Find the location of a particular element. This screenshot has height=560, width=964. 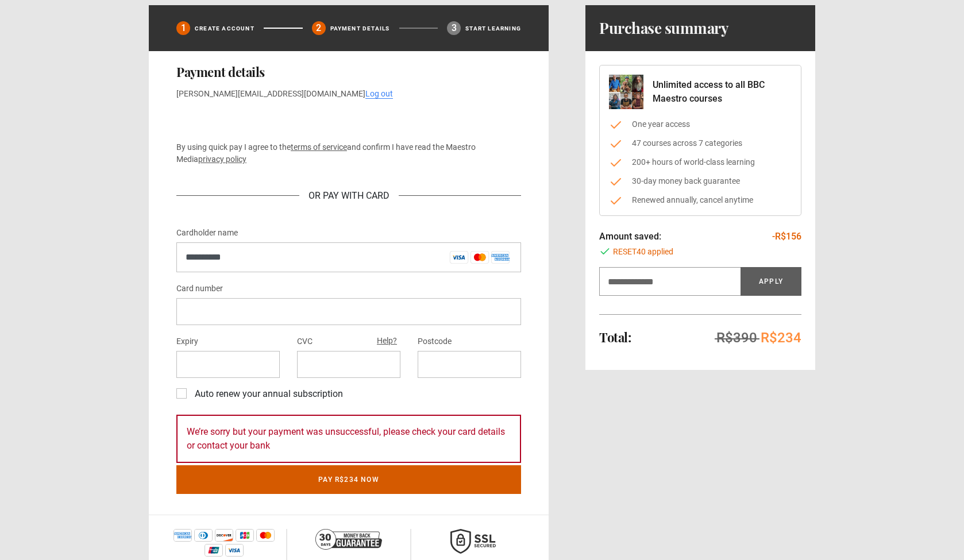

div: Or Pay With Card is located at coordinates (349, 196).